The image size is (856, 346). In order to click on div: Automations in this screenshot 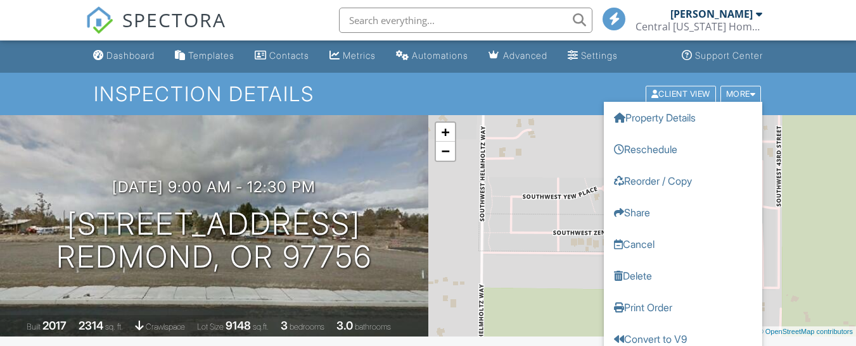, I will do `click(440, 55)`.